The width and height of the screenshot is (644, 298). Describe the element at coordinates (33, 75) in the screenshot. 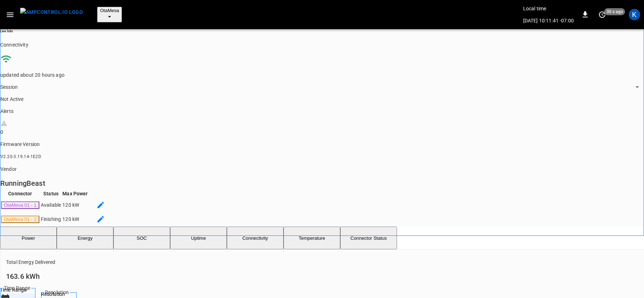

I see `span: updated about 20 hours ago` at that location.